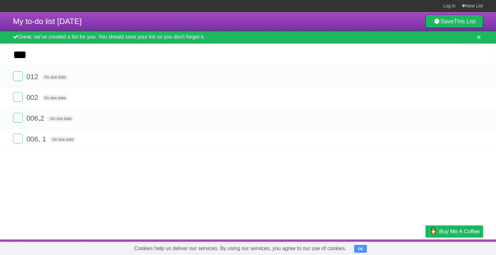 This screenshot has height=255, width=496. What do you see at coordinates (454, 21) in the screenshot?
I see `a: SaveThis List` at bounding box center [454, 21].